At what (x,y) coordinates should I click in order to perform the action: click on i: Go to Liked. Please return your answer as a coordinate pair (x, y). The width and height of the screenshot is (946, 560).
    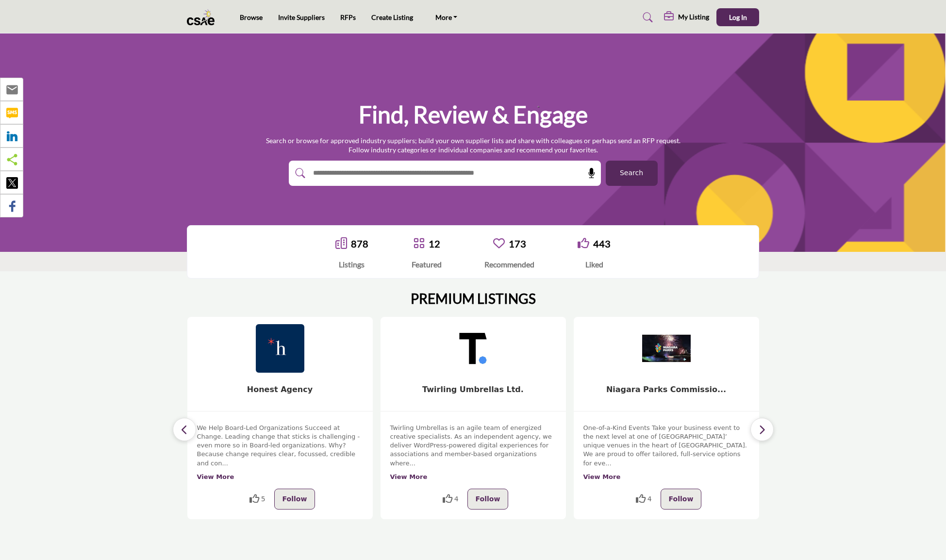
    Looking at the image, I should click on (584, 243).